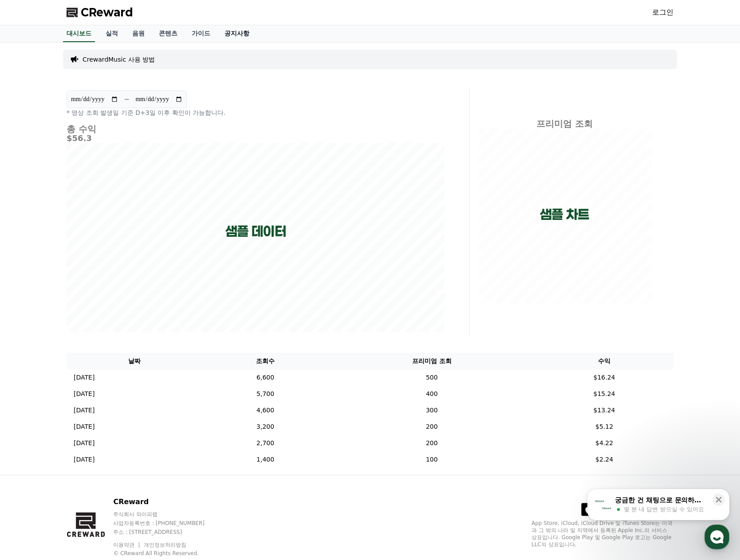 Image resolution: width=740 pixels, height=560 pixels. I want to click on a: CrewardMusic 사용 방법, so click(118, 59).